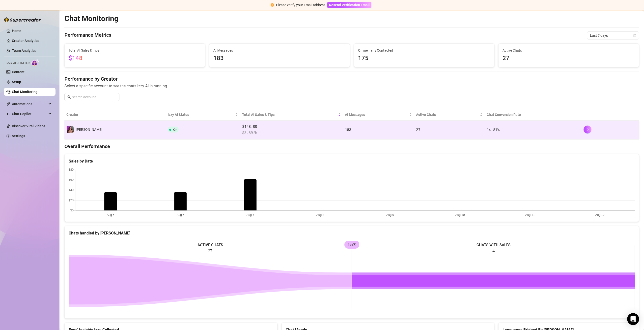 The image size is (644, 330). Describe the element at coordinates (587, 129) in the screenshot. I see `button: right` at that location.